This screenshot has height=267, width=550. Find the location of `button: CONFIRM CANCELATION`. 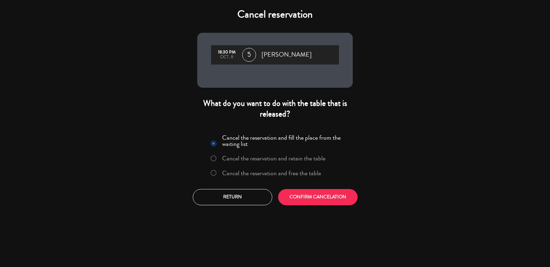

button: CONFIRM CANCELATION is located at coordinates (318, 197).